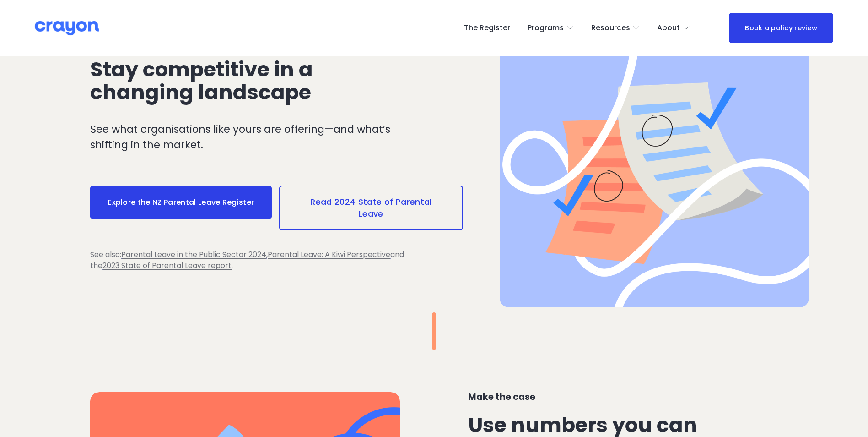 The height and width of the screenshot is (437, 868). What do you see at coordinates (245, 81) in the screenshot?
I see `h2: Stay competitive in a changing landscape` at bounding box center [245, 81].